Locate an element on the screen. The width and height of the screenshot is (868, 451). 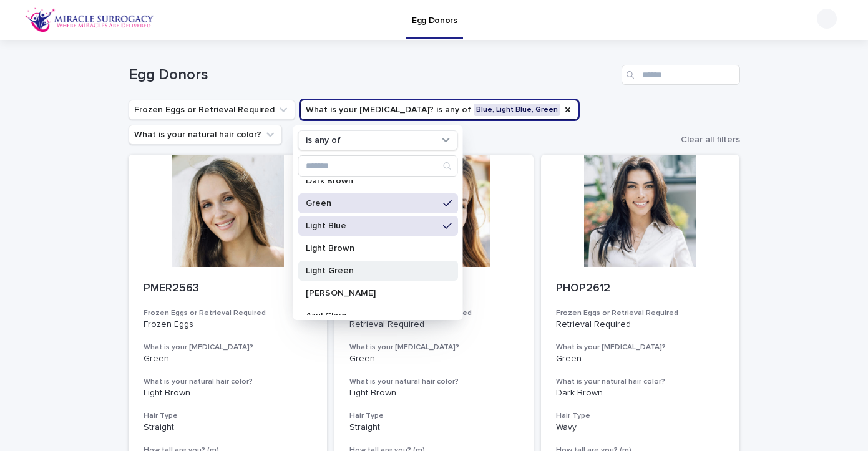
p: Light Green is located at coordinates (371, 271).